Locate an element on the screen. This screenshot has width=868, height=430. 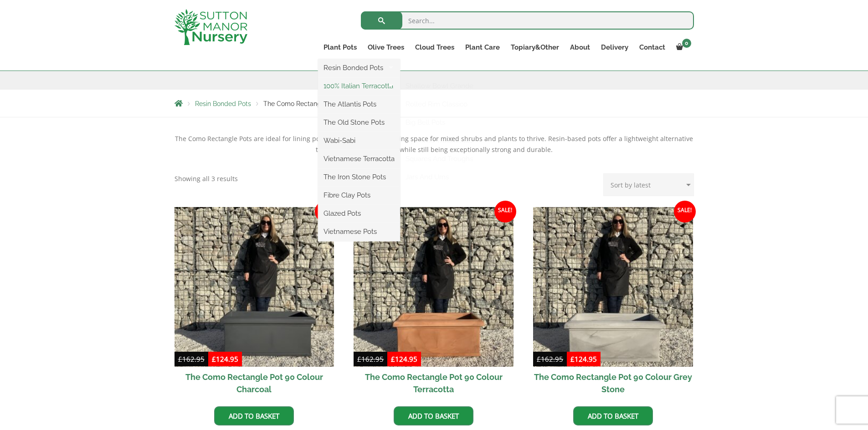
h2: The Como Rectangle Pot 90 Colour Charcoal is located at coordinates (254, 384).